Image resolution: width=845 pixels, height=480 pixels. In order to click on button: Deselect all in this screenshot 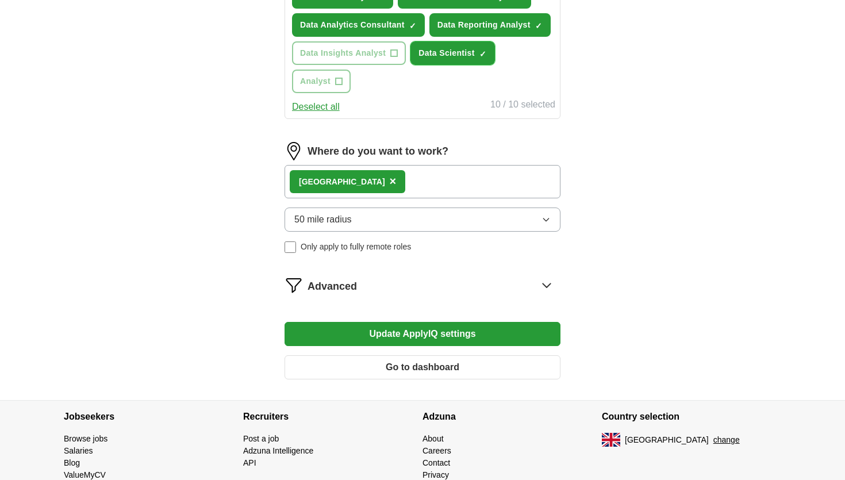, I will do `click(315, 107)`.